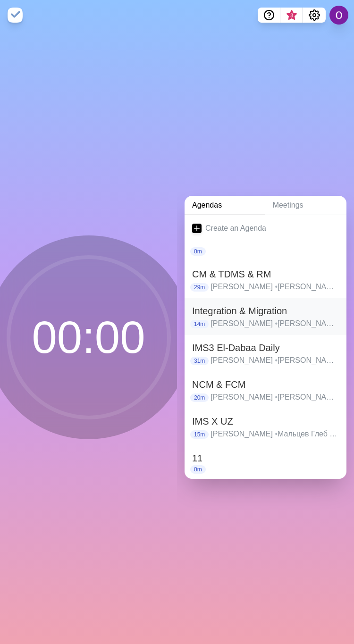 The image size is (354, 644). Describe the element at coordinates (314, 15) in the screenshot. I see `button: Settings` at that location.